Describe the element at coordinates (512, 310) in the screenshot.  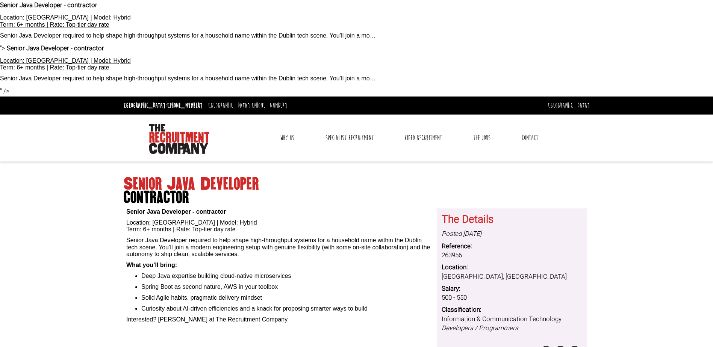
I see `dt: Classification:` at that location.